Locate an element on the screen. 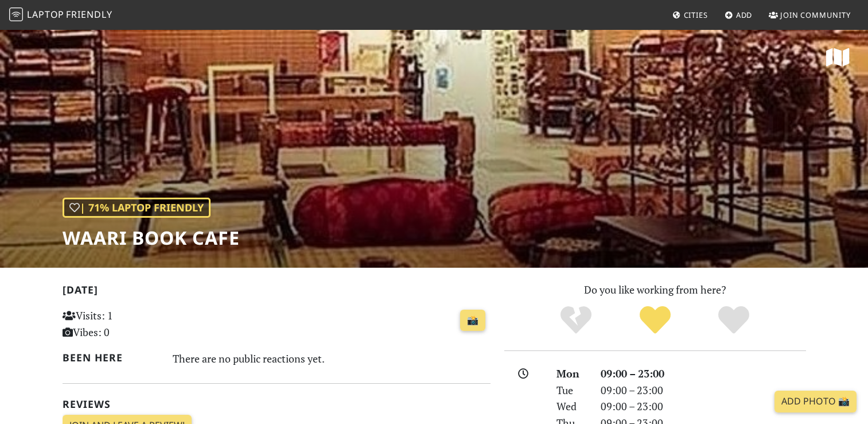 This screenshot has width=868, height=424. a: Add Photo 📸 is located at coordinates (815, 401).